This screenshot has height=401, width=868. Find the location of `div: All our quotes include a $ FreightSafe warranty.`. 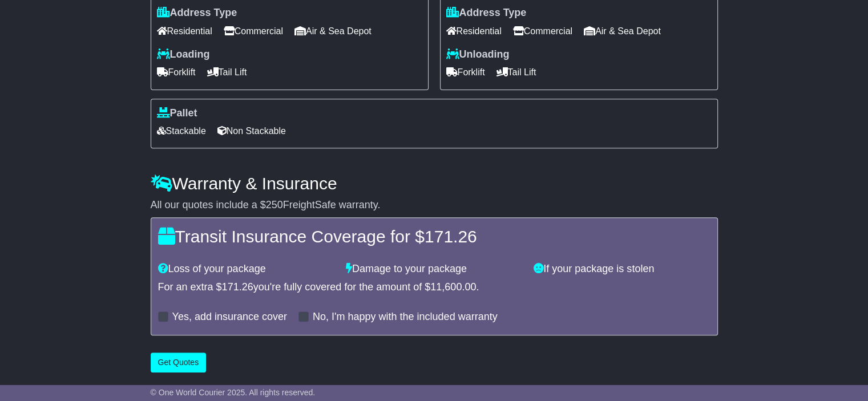

div: All our quotes include a $ FreightSafe warranty. is located at coordinates (434, 205).